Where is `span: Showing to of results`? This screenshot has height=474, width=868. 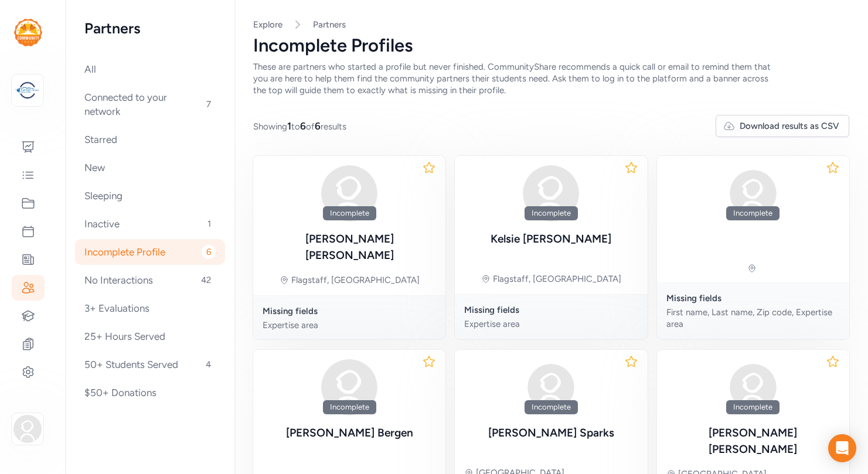
span: Showing to of results is located at coordinates (300, 126).